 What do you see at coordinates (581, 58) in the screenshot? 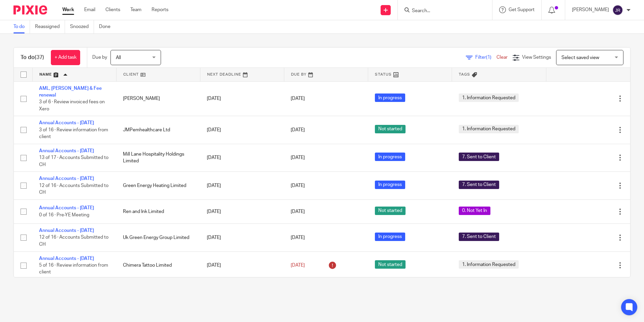
I see `span: Select saved view` at bounding box center [581, 58].